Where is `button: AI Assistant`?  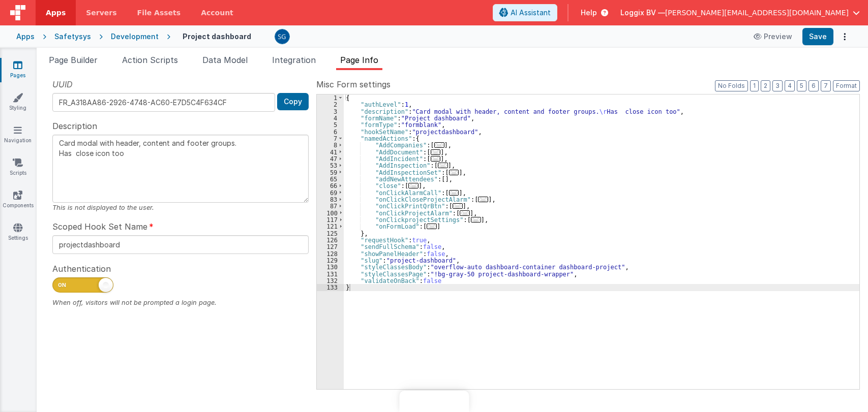 button: AI Assistant is located at coordinates (525, 13).